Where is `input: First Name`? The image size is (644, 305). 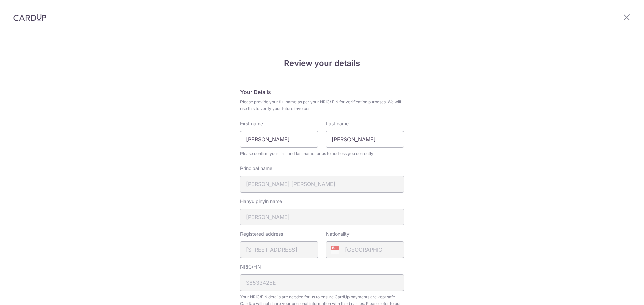
input: First Name is located at coordinates (279, 139).